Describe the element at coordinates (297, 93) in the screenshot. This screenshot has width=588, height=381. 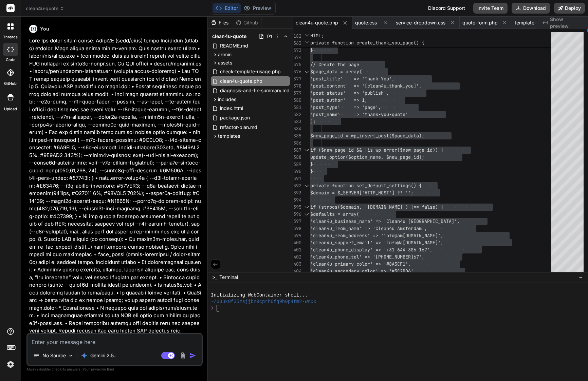
I see `div: 379` at that location.